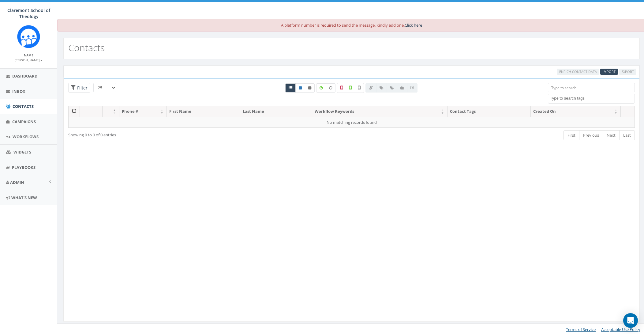 This screenshot has height=334, width=644. I want to click on label: Not Validated, so click(360, 88).